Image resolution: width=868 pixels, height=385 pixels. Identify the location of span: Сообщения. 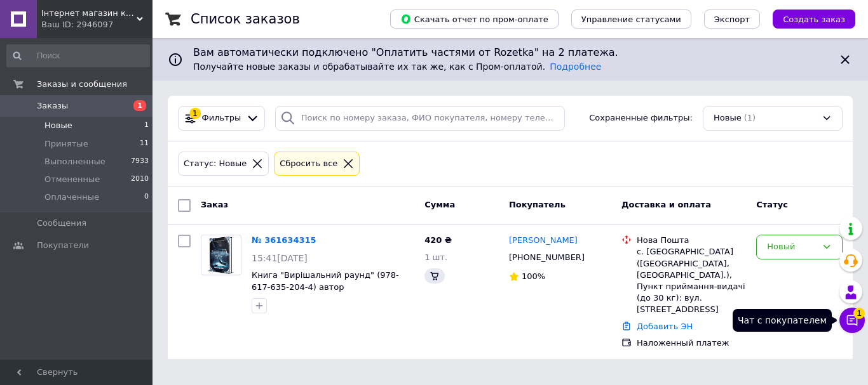
(62, 224).